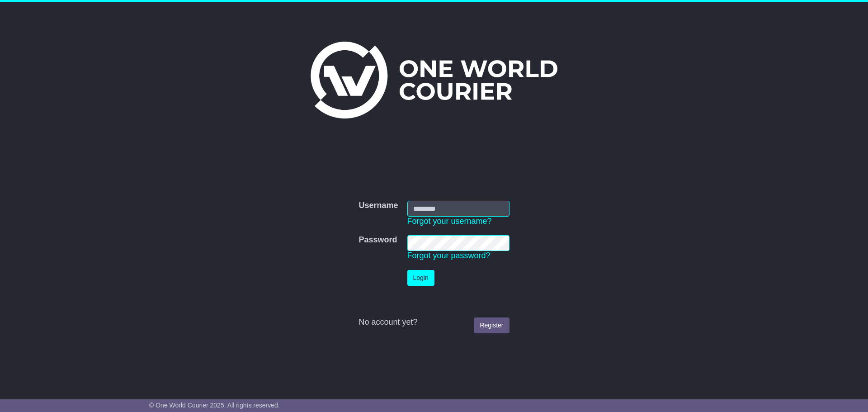 The width and height of the screenshot is (868, 412). What do you see at coordinates (215, 406) in the screenshot?
I see `span: © One World Courier 2025. All rights reserved.` at bounding box center [215, 406].